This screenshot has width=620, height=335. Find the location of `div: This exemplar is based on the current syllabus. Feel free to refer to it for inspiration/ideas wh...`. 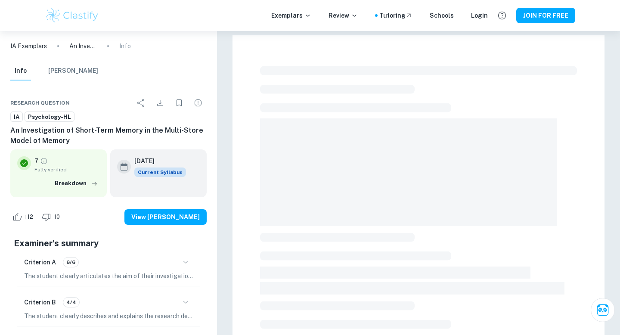

div: This exemplar is based on the current syllabus. Feel free to refer to it for inspiration/ideas wh... is located at coordinates (160, 172).